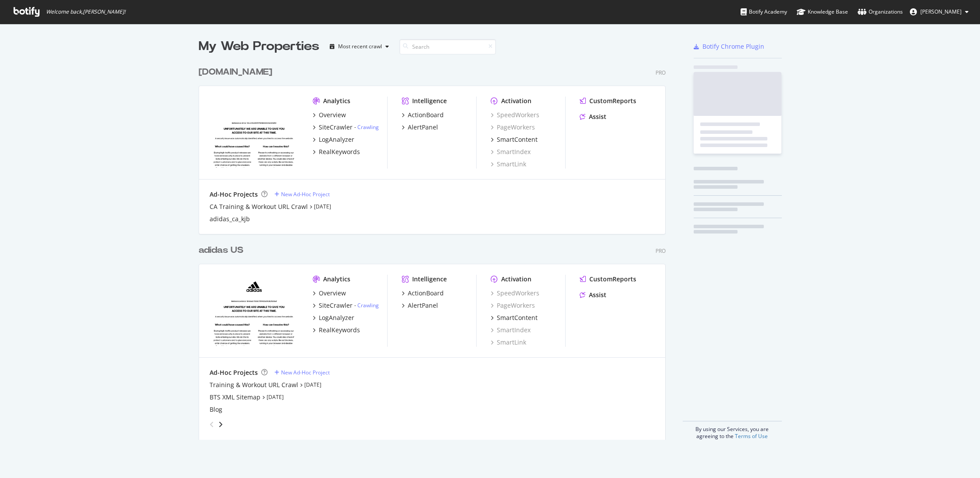  I want to click on div: CA Training & Workout URL Crawl, so click(259, 206).